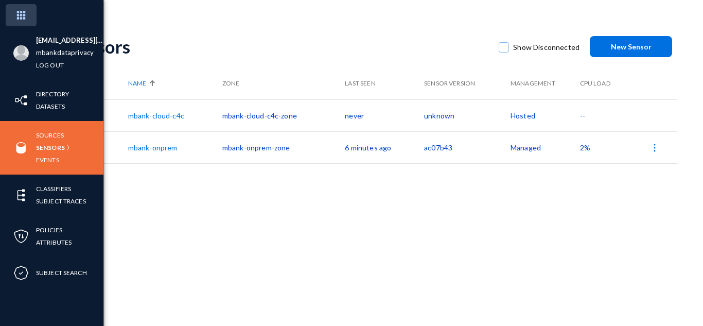 Image resolution: width=703 pixels, height=326 pixels. I want to click on td: never, so click(385, 115).